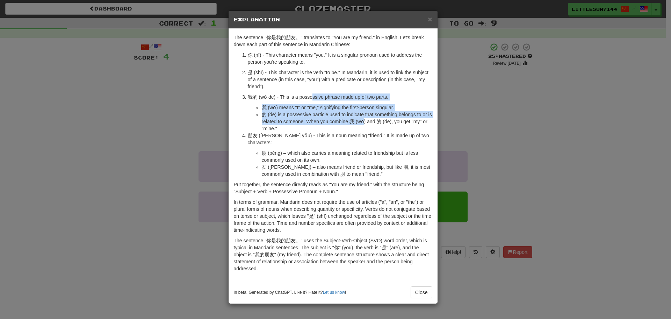 The image size is (671, 319). Describe the element at coordinates (333, 20) in the screenshot. I see `h5: Explanation` at that location.